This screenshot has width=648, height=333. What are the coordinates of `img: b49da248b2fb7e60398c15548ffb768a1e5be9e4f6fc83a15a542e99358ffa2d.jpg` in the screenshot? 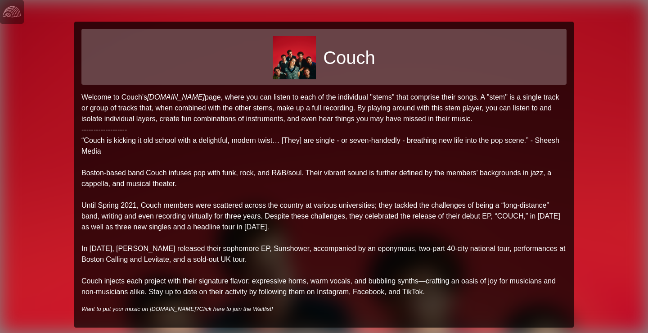 It's located at (294, 58).